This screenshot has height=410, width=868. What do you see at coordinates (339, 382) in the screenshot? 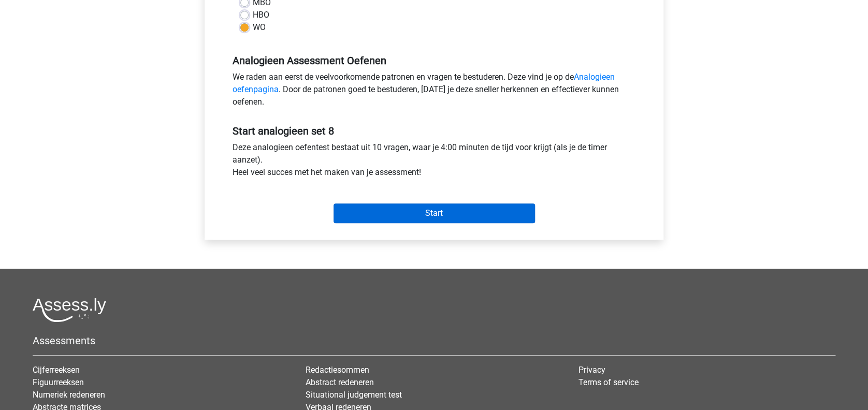
I see `a: Abstract redeneren` at bounding box center [339, 382].